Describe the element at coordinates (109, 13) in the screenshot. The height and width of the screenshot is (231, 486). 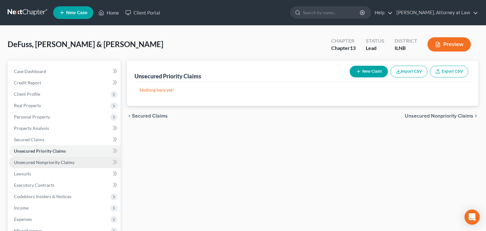
I see `a: Home` at that location.